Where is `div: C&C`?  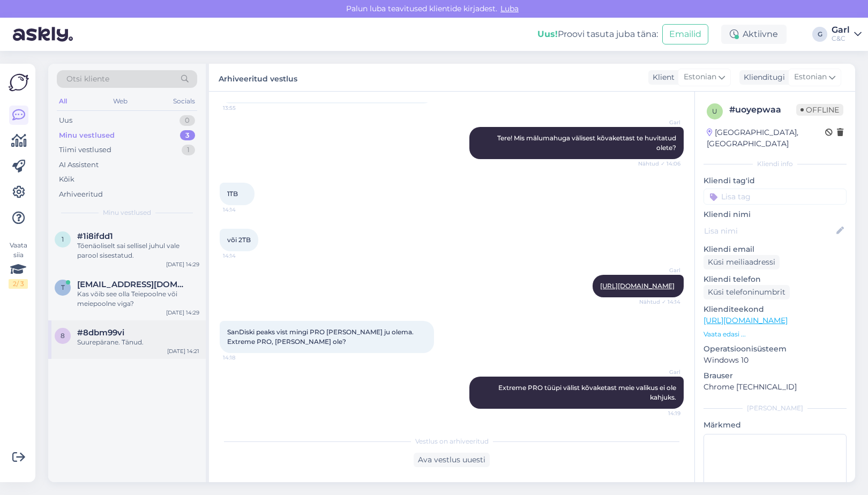
div: C&C is located at coordinates (841, 39).